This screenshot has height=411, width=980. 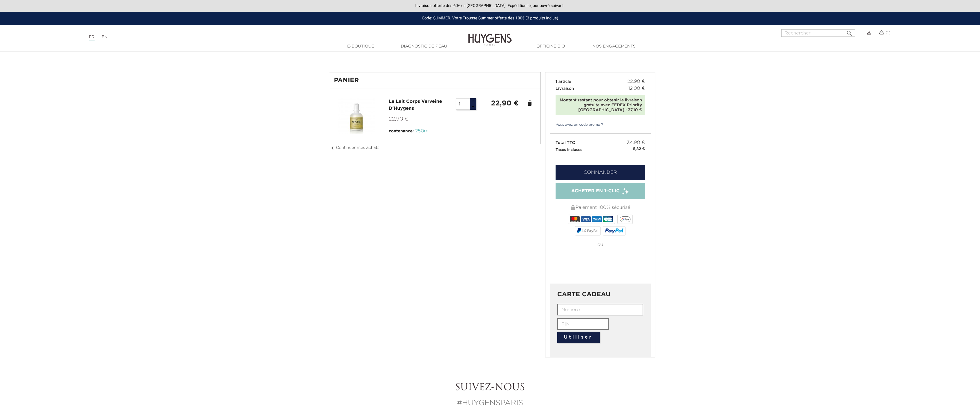 I want to click on img: MASTERCARD, so click(x=574, y=219).